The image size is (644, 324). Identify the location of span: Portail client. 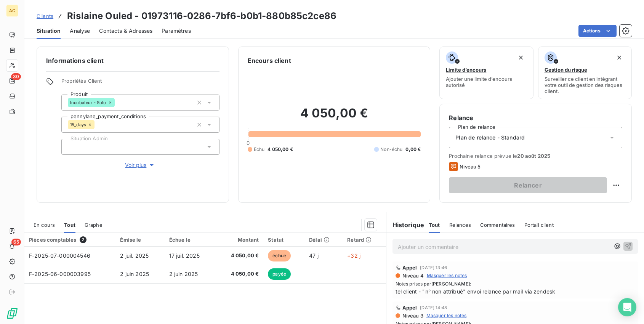
(539, 225).